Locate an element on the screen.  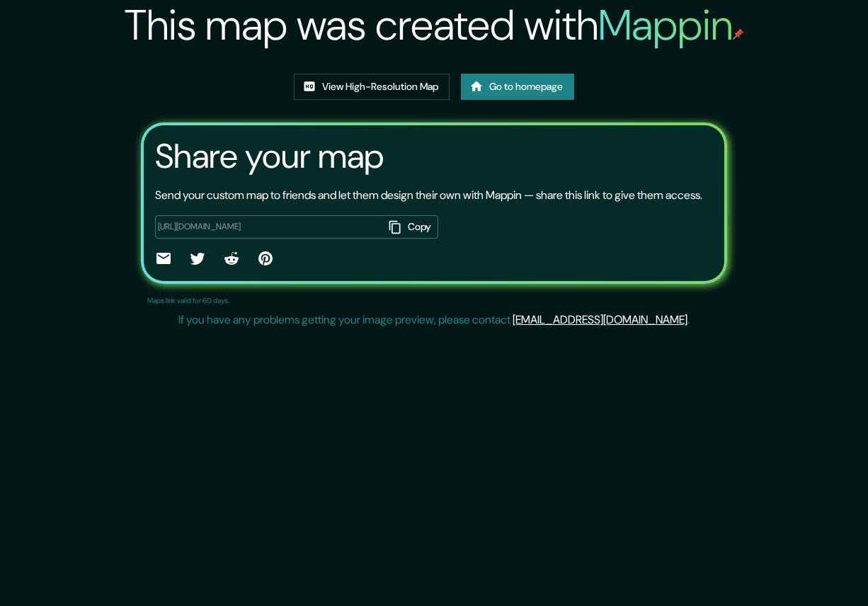
p: Maps link valid for 60 days. is located at coordinates (188, 300).